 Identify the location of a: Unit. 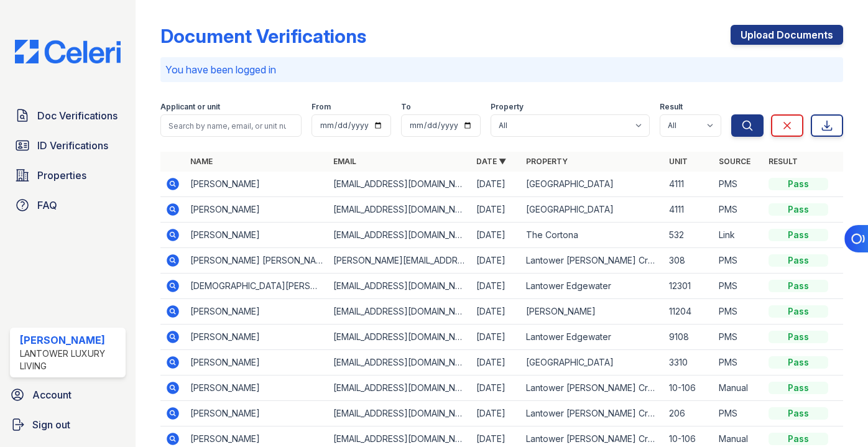
(678, 161).